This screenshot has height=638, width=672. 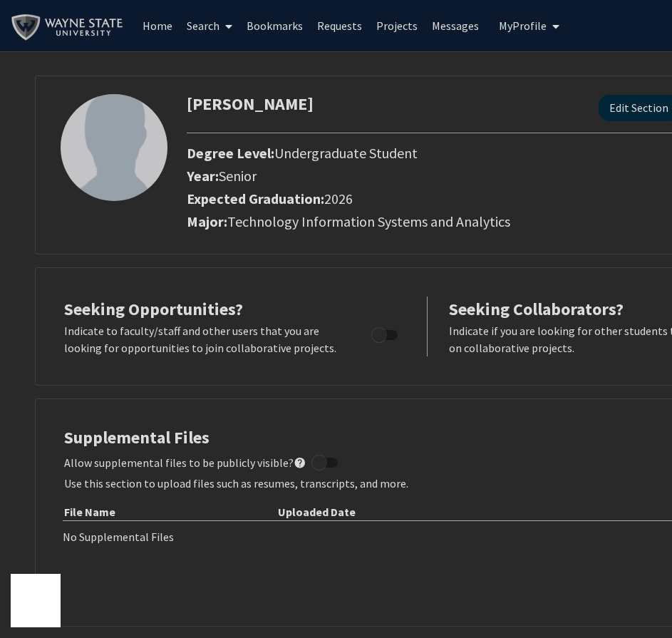 What do you see at coordinates (237, 175) in the screenshot?
I see `span: Senior` at bounding box center [237, 175].